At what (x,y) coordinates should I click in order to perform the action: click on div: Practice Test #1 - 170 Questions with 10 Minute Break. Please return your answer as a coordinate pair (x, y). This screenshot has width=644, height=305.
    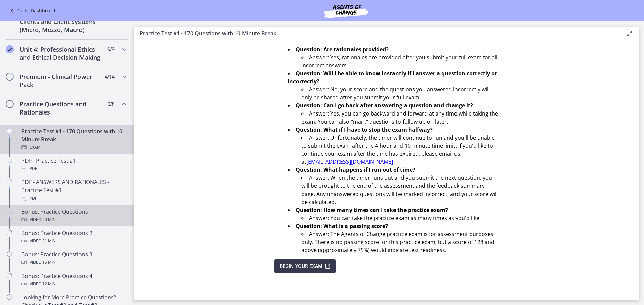
    Looking at the image, I should click on (74, 139).